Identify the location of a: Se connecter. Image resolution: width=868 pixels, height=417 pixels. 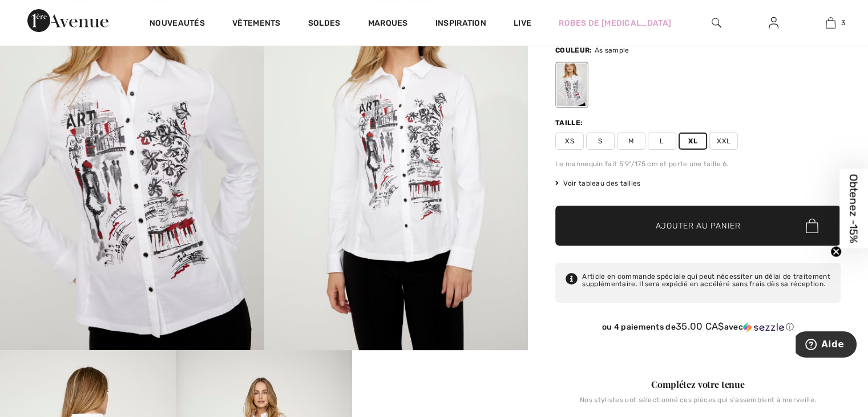
(773, 23).